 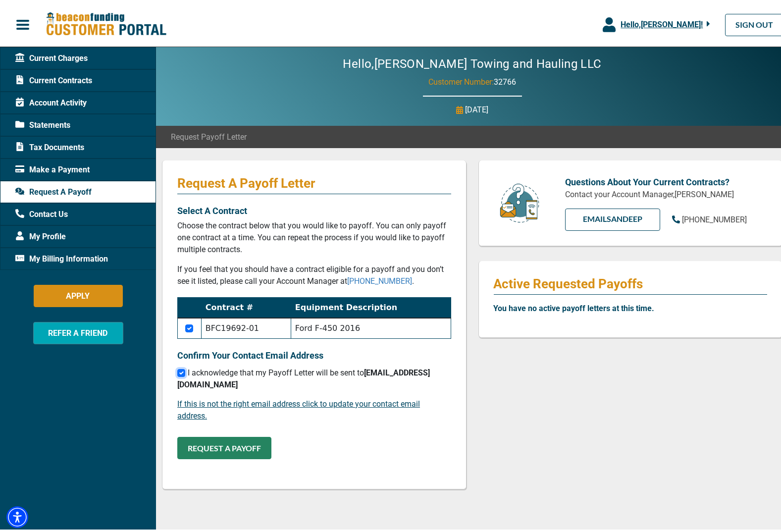 What do you see at coordinates (630, 281) in the screenshot?
I see `p: Active Requested Payoffs` at bounding box center [630, 281].